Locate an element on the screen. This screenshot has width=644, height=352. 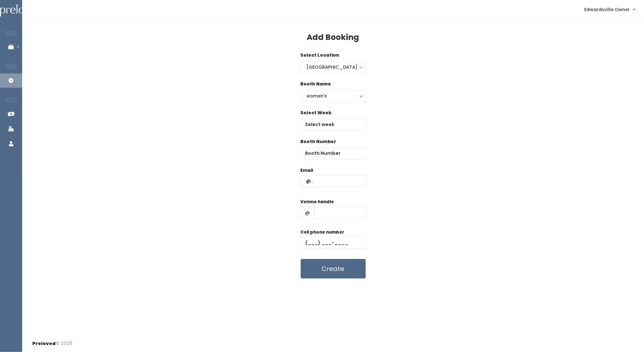
label: Select Week is located at coordinates (316, 113).